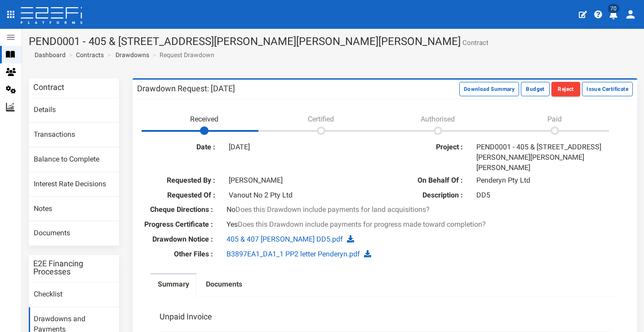  What do you see at coordinates (183, 147) in the screenshot?
I see `label: Date :` at bounding box center [183, 147].